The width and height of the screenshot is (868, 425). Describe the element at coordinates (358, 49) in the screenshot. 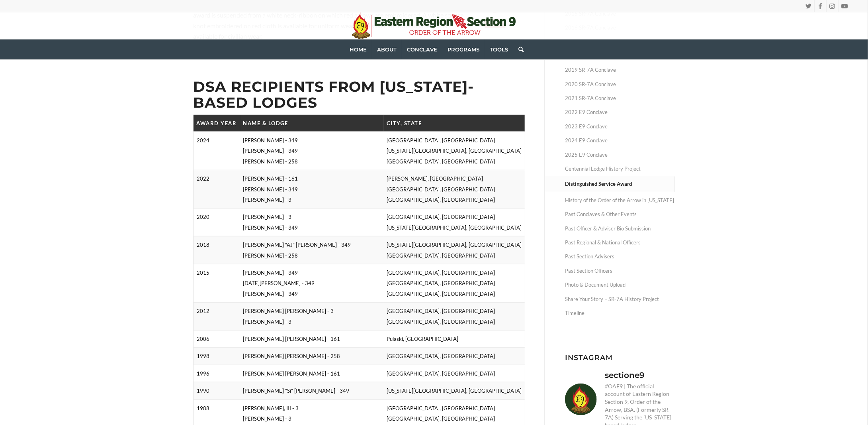

I see `a: Home` at that location.